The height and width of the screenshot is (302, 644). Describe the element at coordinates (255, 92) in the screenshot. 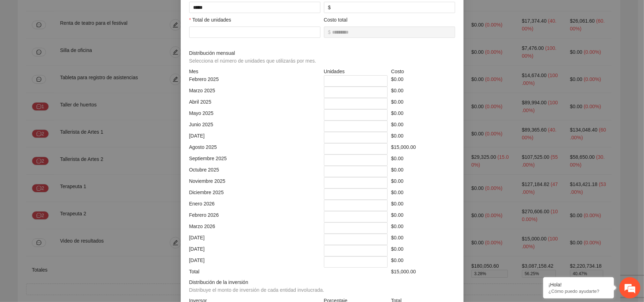

I see `div: Marzo 2025` at that location.